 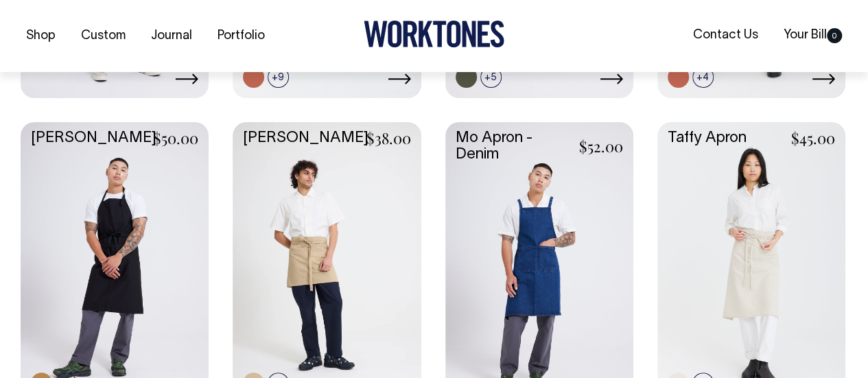 What do you see at coordinates (41, 36) in the screenshot?
I see `a: Shop` at bounding box center [41, 36].